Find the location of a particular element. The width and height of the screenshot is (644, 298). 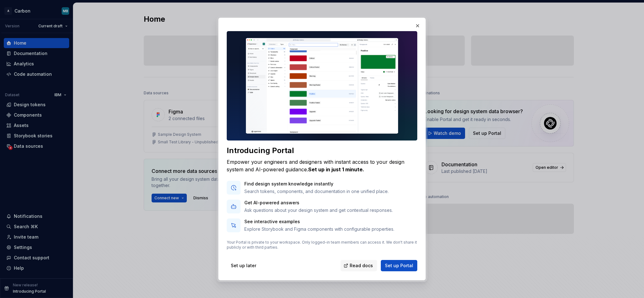

div: Empower your engineers and designers with instant access to your design system and AI-powered gui... is located at coordinates (322, 166).